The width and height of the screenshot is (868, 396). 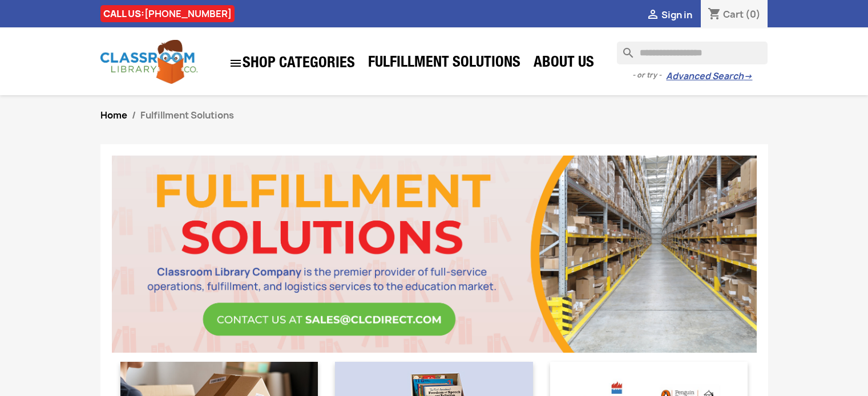 What do you see at coordinates (649, 75) in the screenshot?
I see `span: - or try -` at bounding box center [649, 75].